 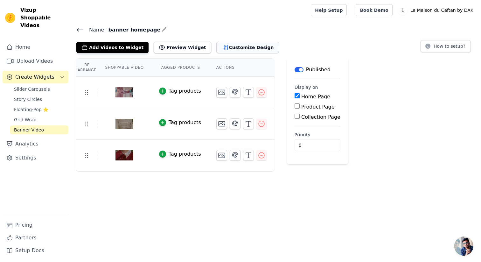 I want to click on button: Customize Design, so click(x=247, y=47).